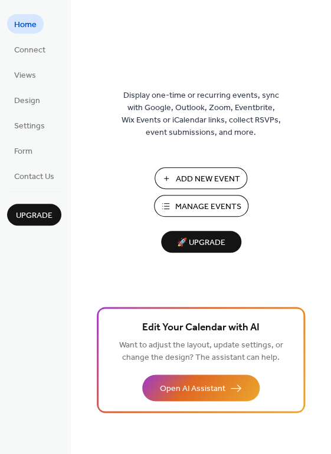 The width and height of the screenshot is (331, 454). I want to click on span: Settings, so click(29, 126).